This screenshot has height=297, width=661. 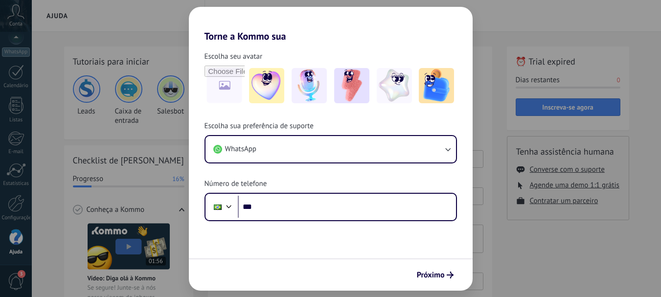 I want to click on img: -1.jpeg, so click(x=267, y=86).